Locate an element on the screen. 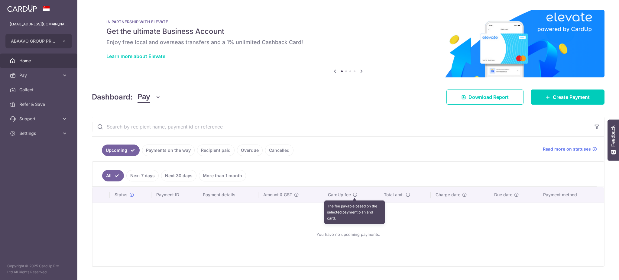 The image size is (619, 280). span: Settings is located at coordinates (39, 133).